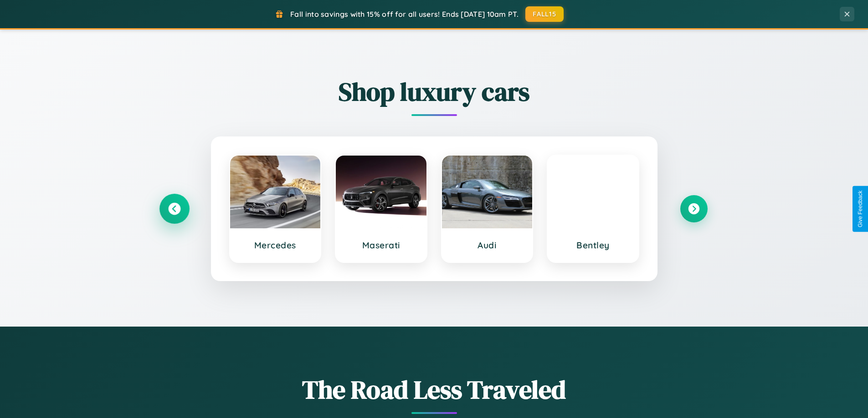 Image resolution: width=868 pixels, height=418 pixels. Describe the element at coordinates (861, 209) in the screenshot. I see `div: Give Feedback` at that location.